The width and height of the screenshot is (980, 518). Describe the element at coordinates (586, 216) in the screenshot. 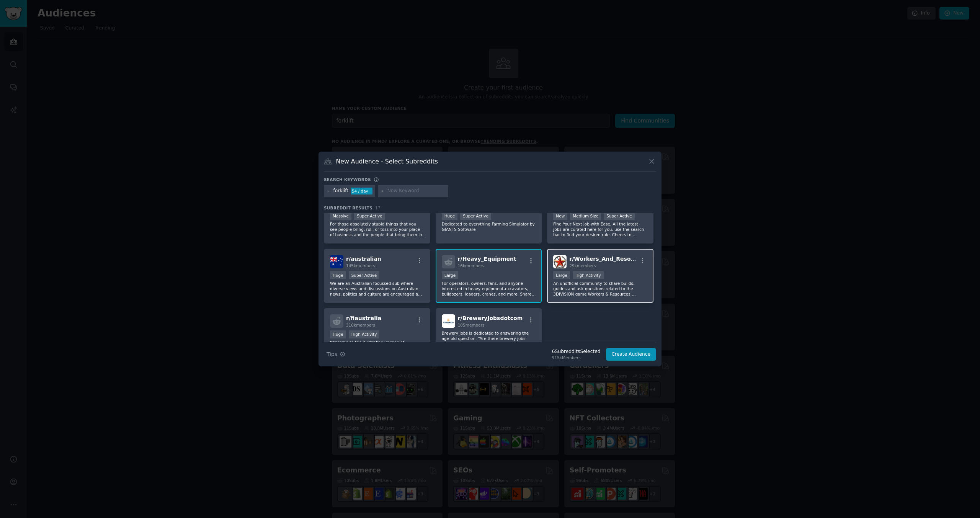

I see `div: Medium Size` at that location.